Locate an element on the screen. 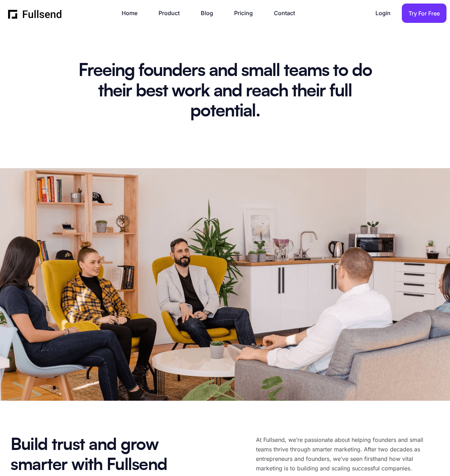 The width and height of the screenshot is (450, 476). a: Home is located at coordinates (133, 13).